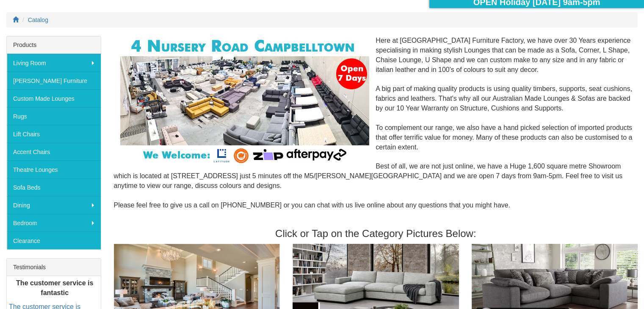 Image resolution: width=644 pixels, height=309 pixels. I want to click on img: Corner Modular Lounges, so click(245, 101).